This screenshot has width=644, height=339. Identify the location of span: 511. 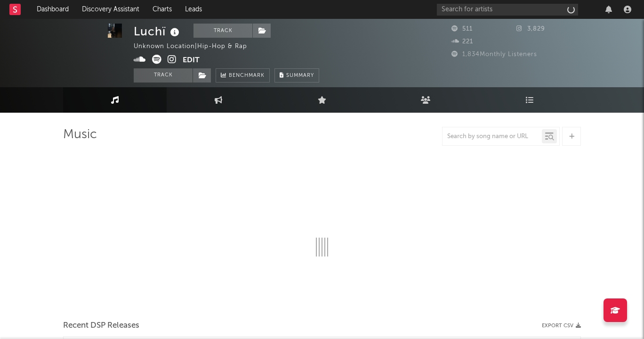
(462, 29).